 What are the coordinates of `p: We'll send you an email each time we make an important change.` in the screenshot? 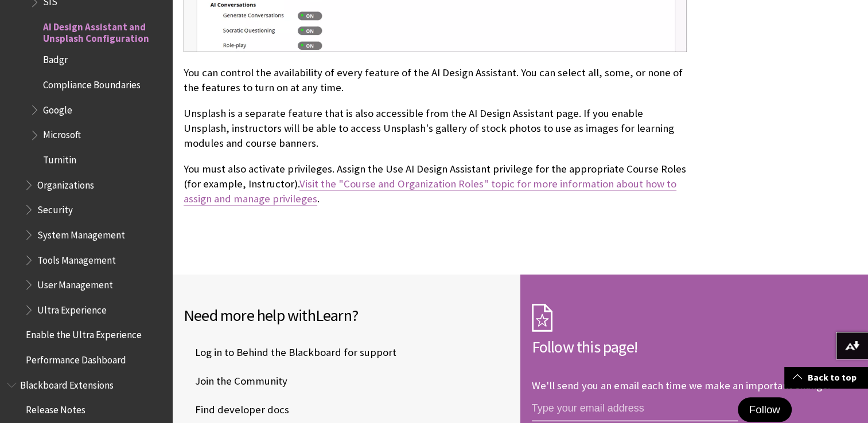 It's located at (682, 386).